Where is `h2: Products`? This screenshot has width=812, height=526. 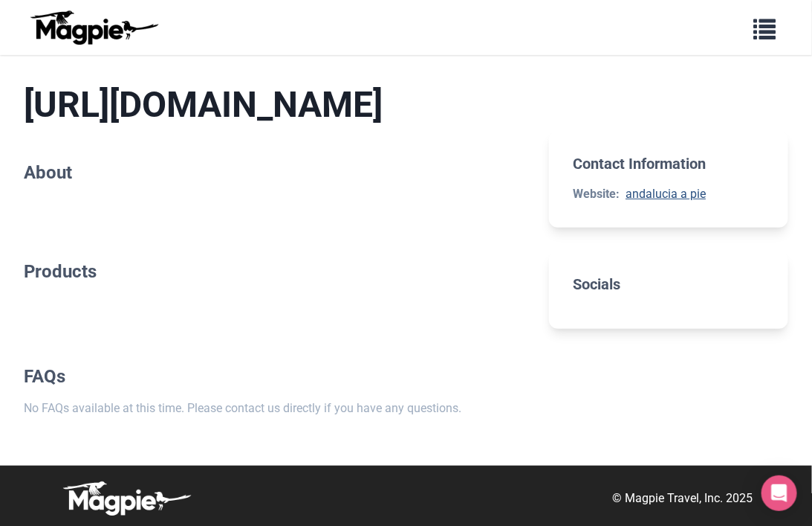 h2: Products is located at coordinates (274, 271).